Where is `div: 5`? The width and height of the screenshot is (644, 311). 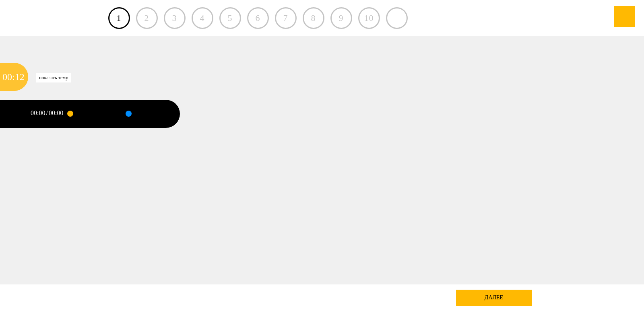
div: 5 is located at coordinates (230, 18).